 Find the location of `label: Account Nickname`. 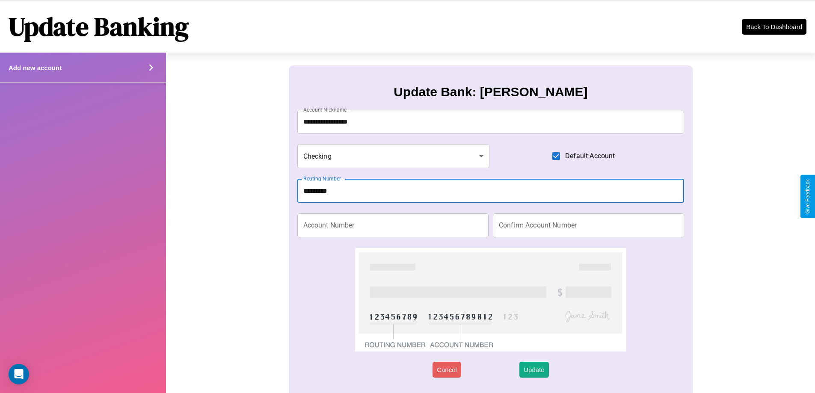

label: Account Nickname is located at coordinates (325, 109).